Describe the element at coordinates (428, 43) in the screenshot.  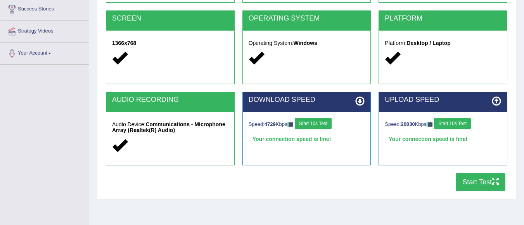
I see `strong: Desktop / Laptop` at that location.